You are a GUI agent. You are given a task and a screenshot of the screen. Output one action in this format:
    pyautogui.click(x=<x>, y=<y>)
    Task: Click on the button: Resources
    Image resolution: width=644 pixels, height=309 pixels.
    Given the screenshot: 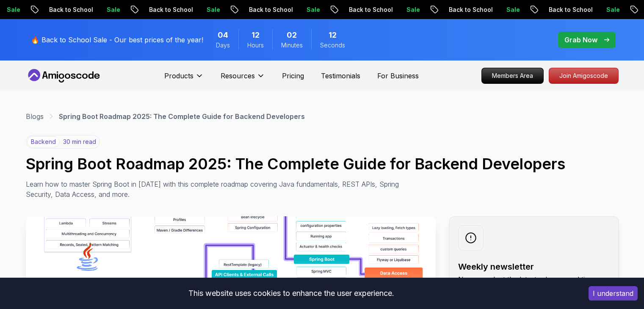 What is the action you would take?
    pyautogui.click(x=243, y=79)
    